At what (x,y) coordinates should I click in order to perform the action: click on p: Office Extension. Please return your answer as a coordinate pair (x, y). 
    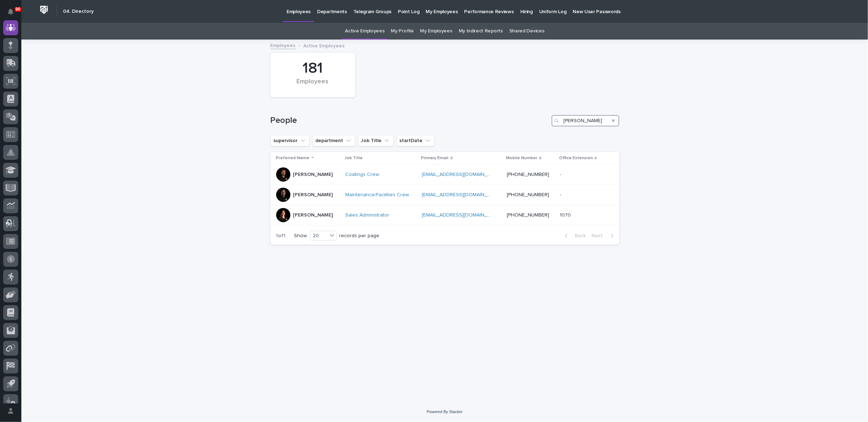
    Looking at the image, I should click on (576, 158).